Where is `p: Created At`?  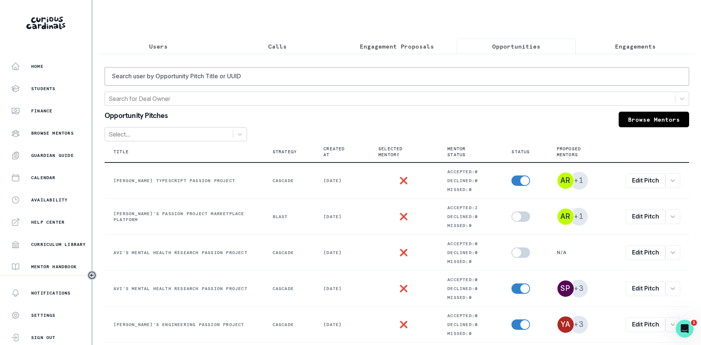
p: Created At is located at coordinates (338, 152).